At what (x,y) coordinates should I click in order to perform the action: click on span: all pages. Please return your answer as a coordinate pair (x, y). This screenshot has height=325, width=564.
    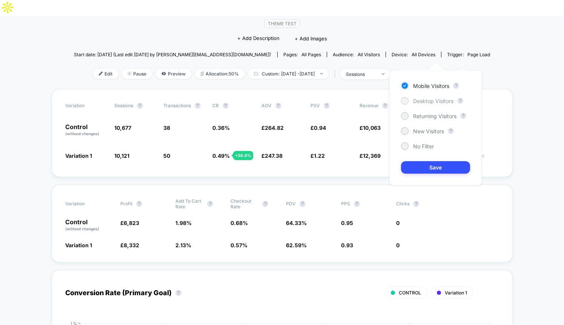
    Looking at the image, I should click on (311, 54).